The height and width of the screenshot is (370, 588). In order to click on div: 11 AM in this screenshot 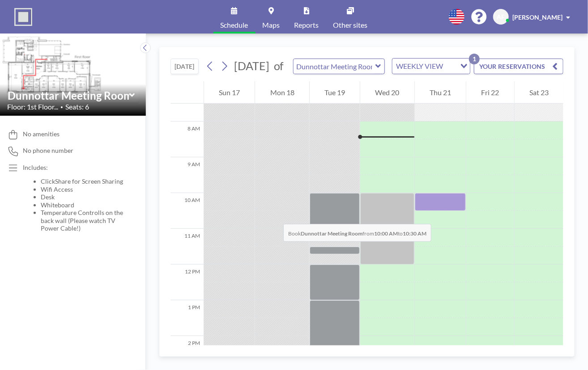, I will do `click(187, 247)`.